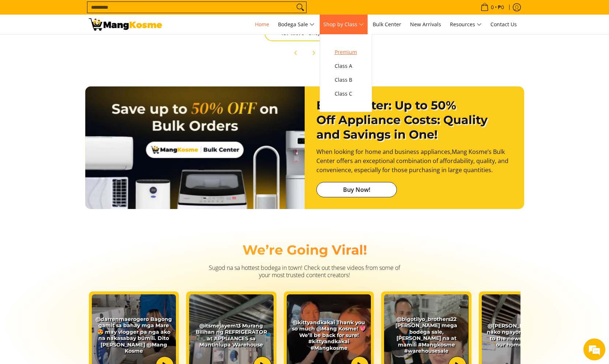  Describe the element at coordinates (300, 7) in the screenshot. I see `button: Search` at that location.